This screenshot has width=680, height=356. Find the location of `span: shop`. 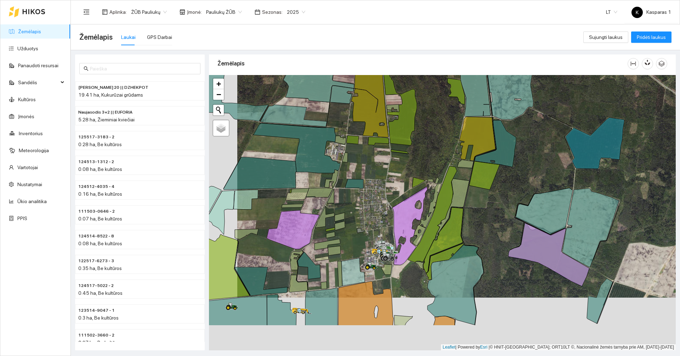

span: shop is located at coordinates (182, 12).